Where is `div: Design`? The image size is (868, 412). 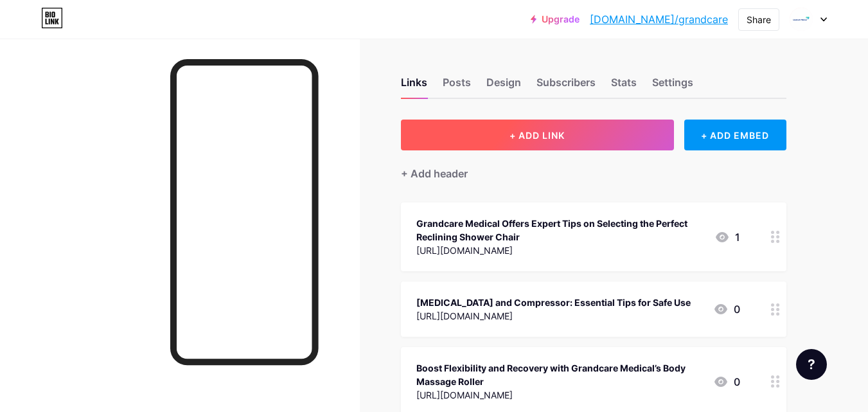
div: Design is located at coordinates (504, 86).